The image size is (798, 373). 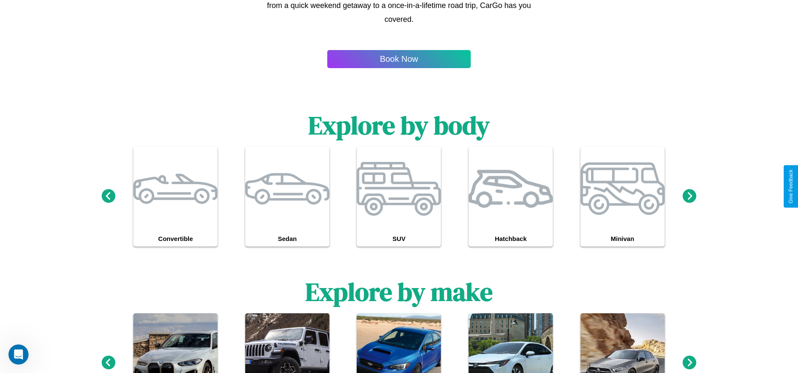 I want to click on h4: Minivan, so click(x=623, y=239).